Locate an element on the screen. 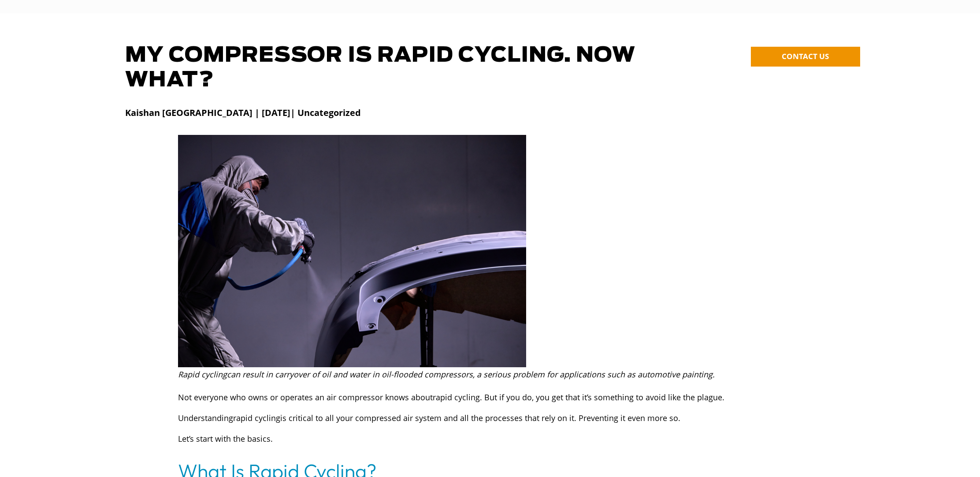  p: Understanding is critical to all your compressed air system and all the processes that rely on it... is located at coordinates (490, 418).